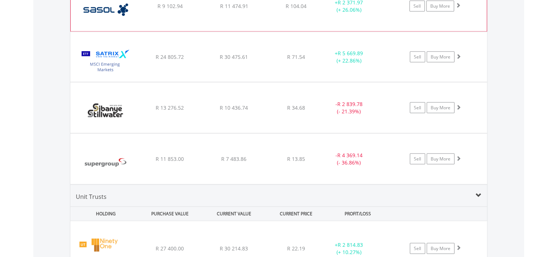  What do you see at coordinates (234, 159) in the screenshot?
I see `span: R 7 483.86` at bounding box center [234, 159].